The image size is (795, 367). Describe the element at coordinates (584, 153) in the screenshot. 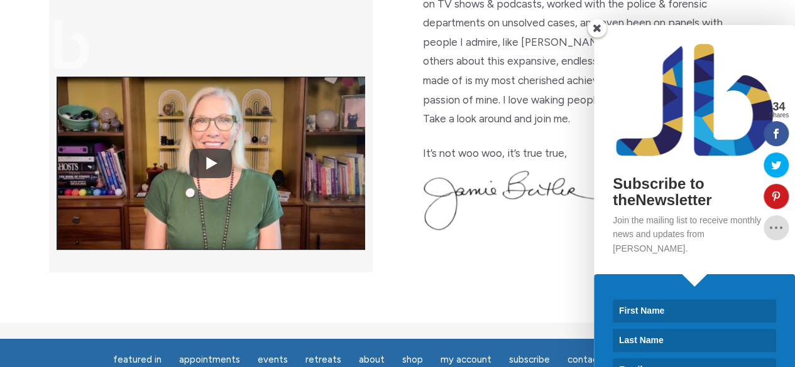

I see `p: It’s not woo woo, it’s true true,` at that location.